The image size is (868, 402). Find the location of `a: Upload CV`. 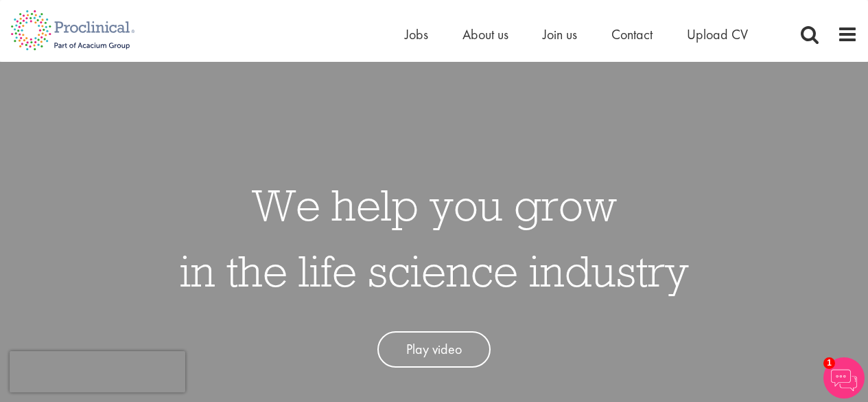

a: Upload CV is located at coordinates (717, 34).